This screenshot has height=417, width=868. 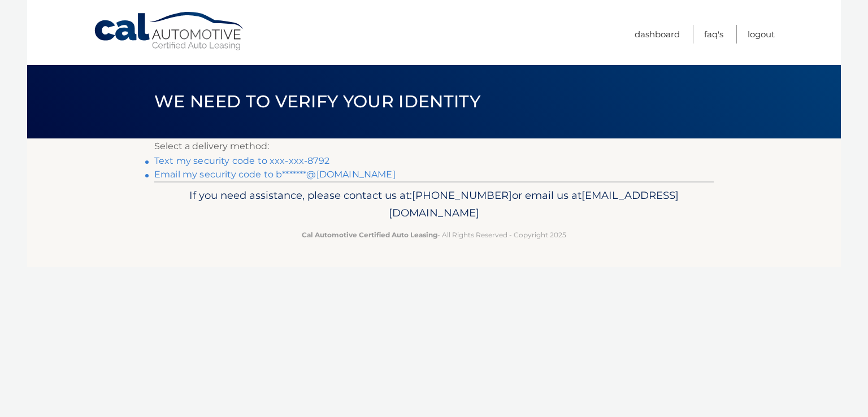 What do you see at coordinates (657, 34) in the screenshot?
I see `a: Dashboard` at bounding box center [657, 34].